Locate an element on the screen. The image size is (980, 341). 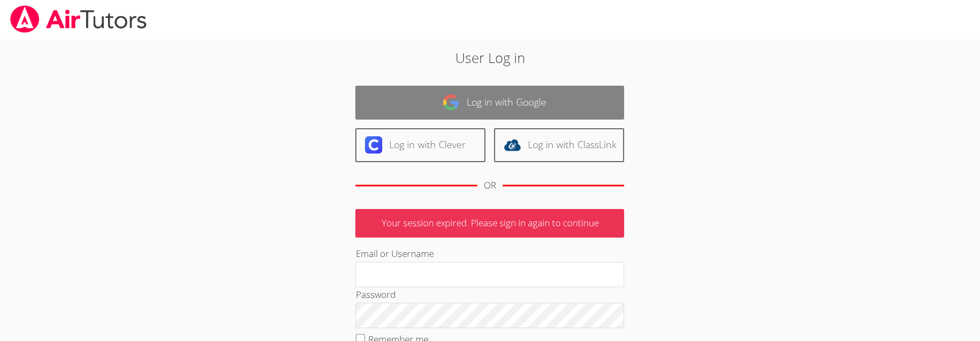
a: Log in with Clever is located at coordinates (420, 144).